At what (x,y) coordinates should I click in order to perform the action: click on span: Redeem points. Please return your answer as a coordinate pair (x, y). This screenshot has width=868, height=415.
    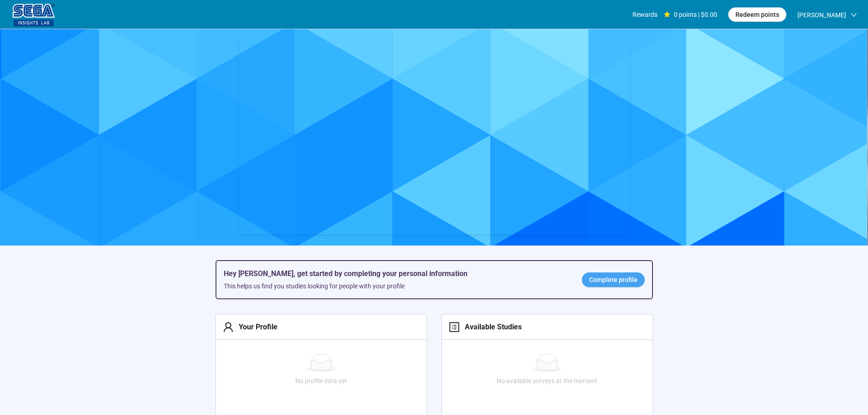
    Looking at the image, I should click on (758, 15).